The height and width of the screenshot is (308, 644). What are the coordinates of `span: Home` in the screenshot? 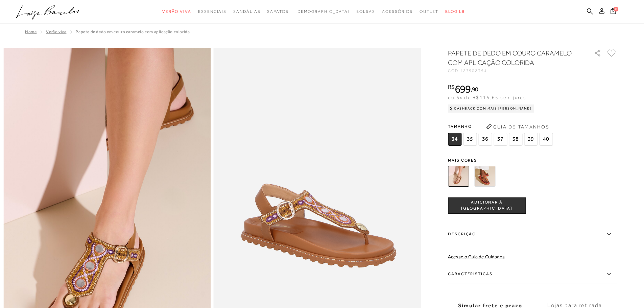 It's located at (31, 32).